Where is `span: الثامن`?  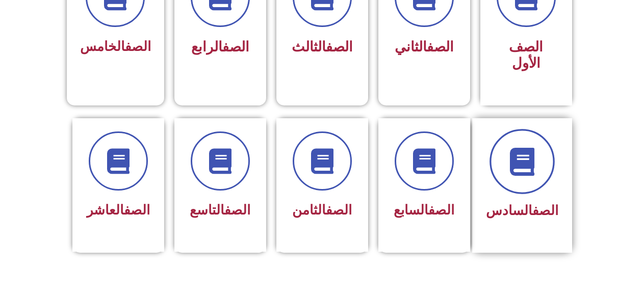
span: الثامن is located at coordinates (321, 210).